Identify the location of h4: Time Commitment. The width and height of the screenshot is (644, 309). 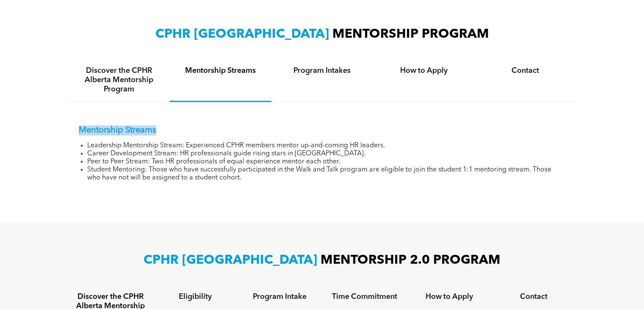
(364, 297).